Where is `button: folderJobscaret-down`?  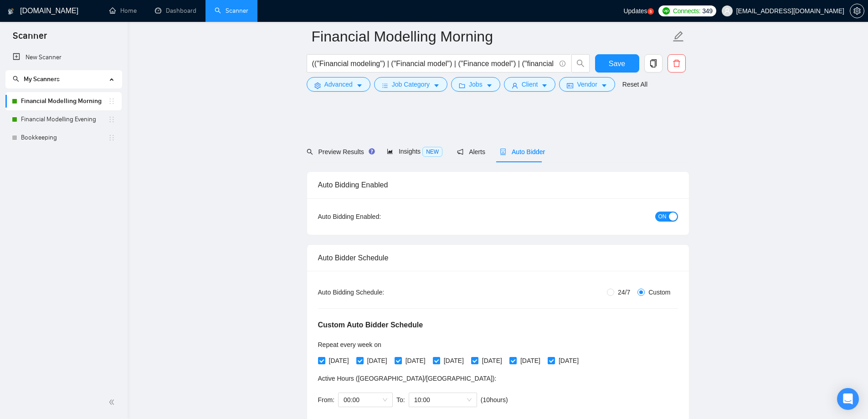
button: folderJobscaret-down is located at coordinates (476, 84).